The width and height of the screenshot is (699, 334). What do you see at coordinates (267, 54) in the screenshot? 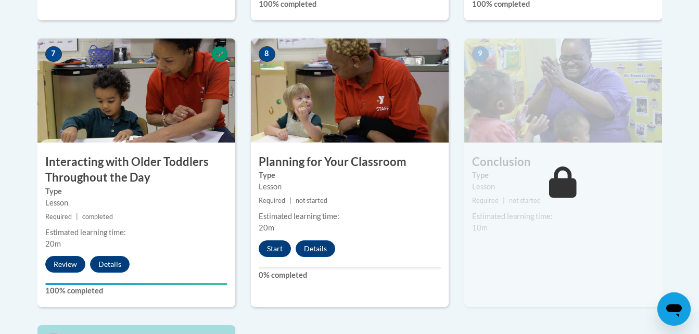
I see `span: 8` at bounding box center [267, 54].